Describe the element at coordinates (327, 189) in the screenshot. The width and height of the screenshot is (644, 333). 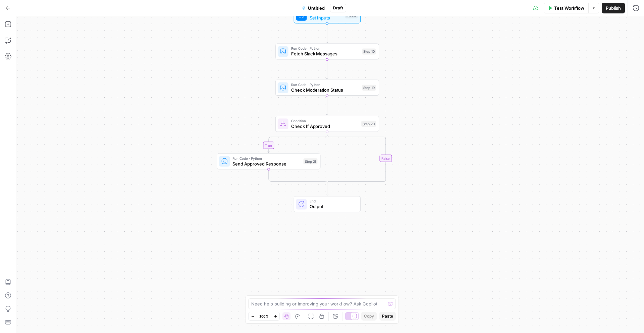
I see `g: Edge from step_20-conditional-end to end` at that location.